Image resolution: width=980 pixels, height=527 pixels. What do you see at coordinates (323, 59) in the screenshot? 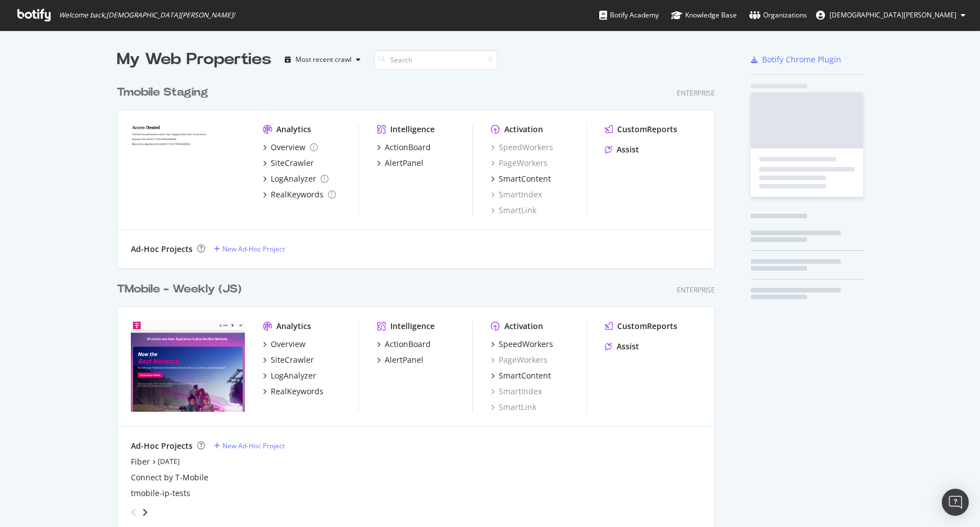
I see `div: Most recent crawl` at bounding box center [323, 59].